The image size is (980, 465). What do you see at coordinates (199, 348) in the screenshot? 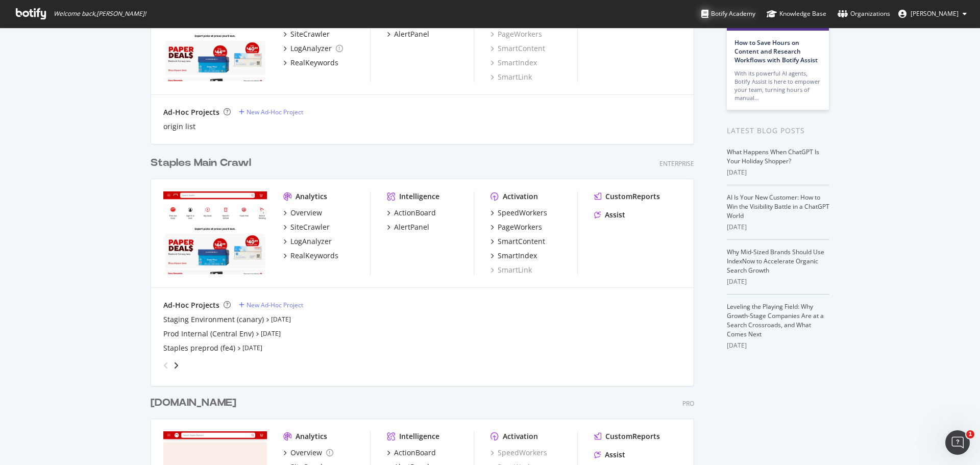
I see `a: Staples preprod (fe4)` at bounding box center [199, 348].